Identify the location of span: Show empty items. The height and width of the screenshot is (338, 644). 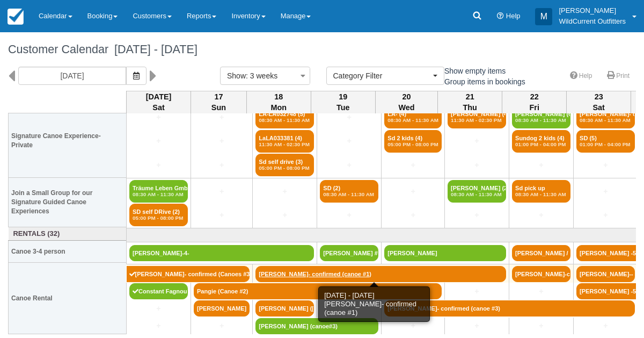
(473, 71).